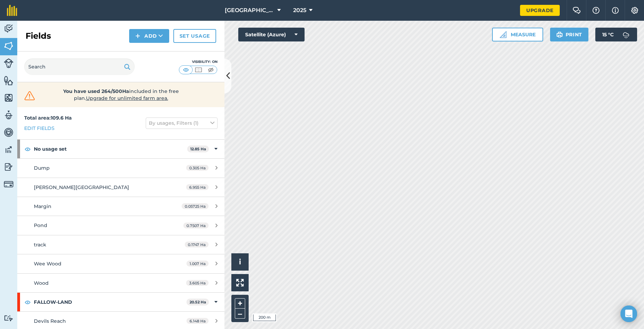 This screenshot has width=644, height=329. I want to click on strong: You have used 264/500Ha, so click(96, 91).